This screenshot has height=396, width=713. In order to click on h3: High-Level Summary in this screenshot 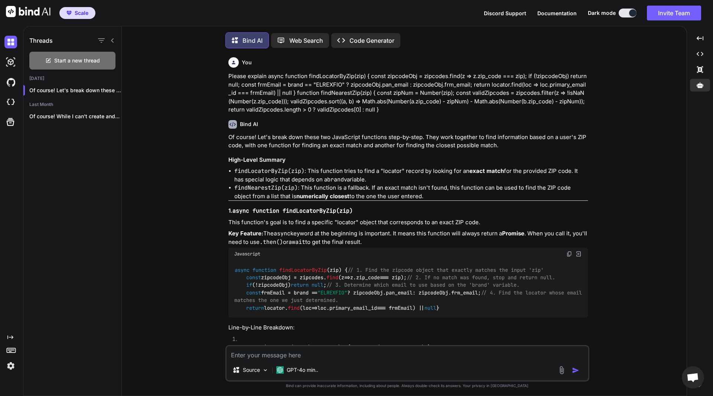, I will do `click(408, 160)`.